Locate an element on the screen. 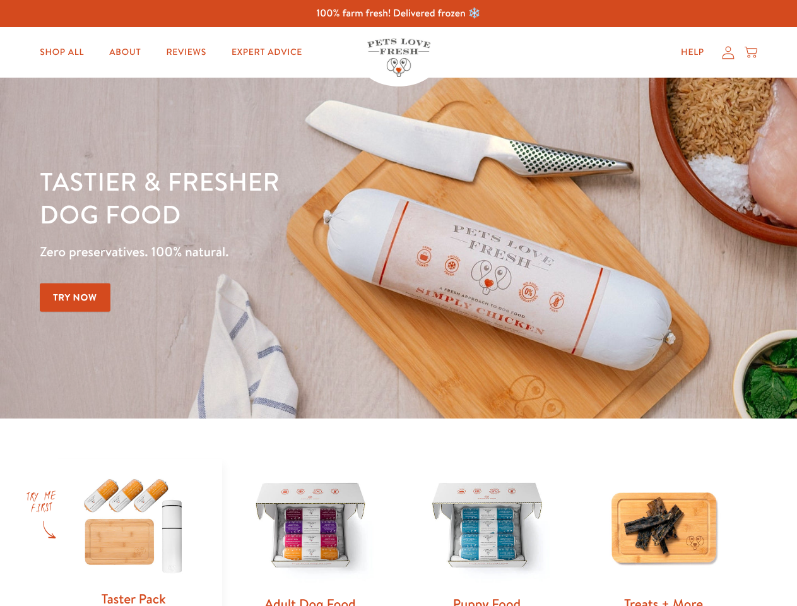 The width and height of the screenshot is (797, 606). a: Help is located at coordinates (692, 52).